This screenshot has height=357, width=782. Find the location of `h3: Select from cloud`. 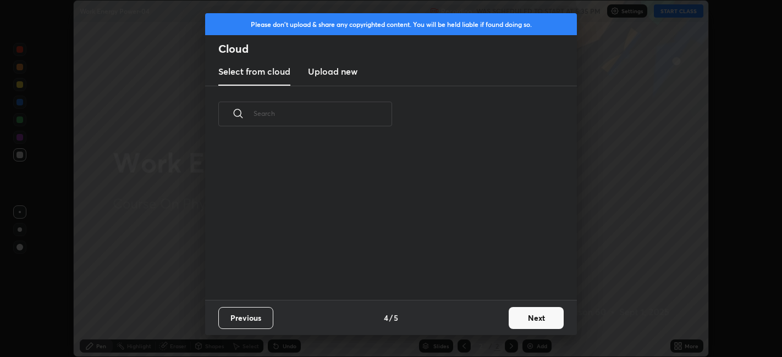

h3: Select from cloud is located at coordinates (254, 71).